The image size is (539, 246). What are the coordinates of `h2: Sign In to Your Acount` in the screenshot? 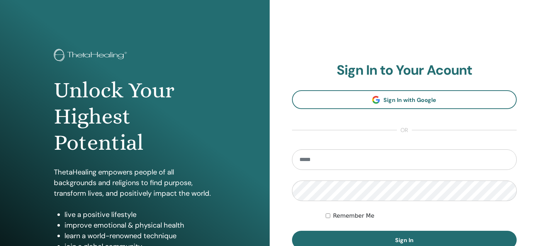 It's located at (405, 71).